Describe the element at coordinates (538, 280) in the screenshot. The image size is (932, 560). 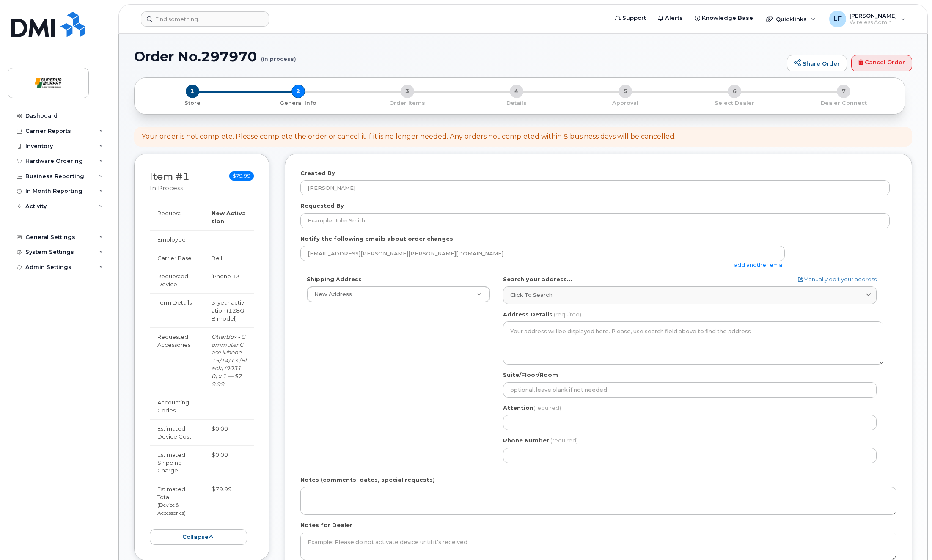
I see `label: Search your address...` at that location.